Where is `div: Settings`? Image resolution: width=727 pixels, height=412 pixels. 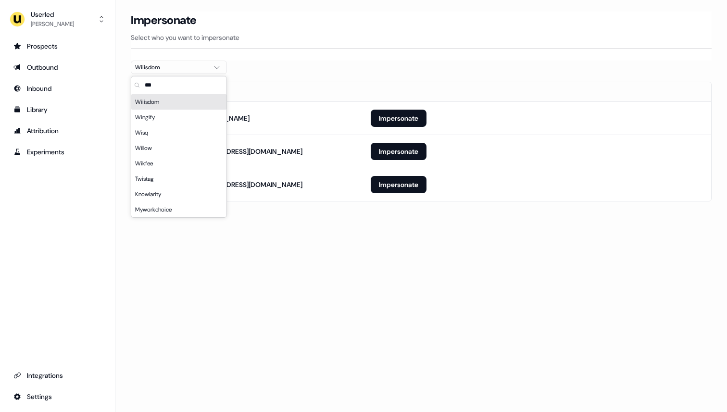
div: Settings is located at coordinates (57, 397).